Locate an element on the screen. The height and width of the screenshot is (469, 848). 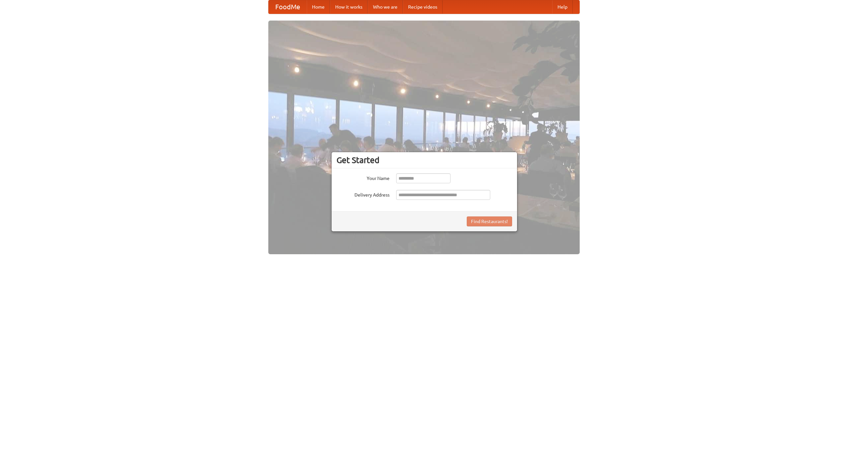
label: Your Name is located at coordinates (363, 177).